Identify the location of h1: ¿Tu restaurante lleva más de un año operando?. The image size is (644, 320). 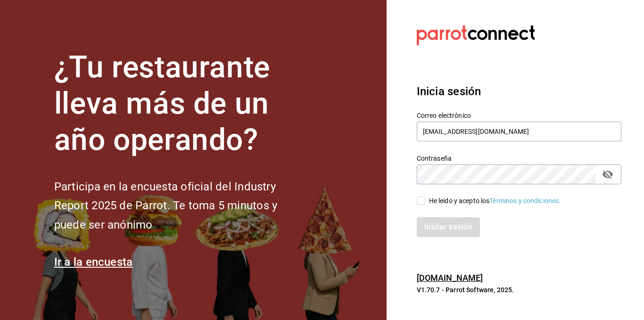
(182, 104).